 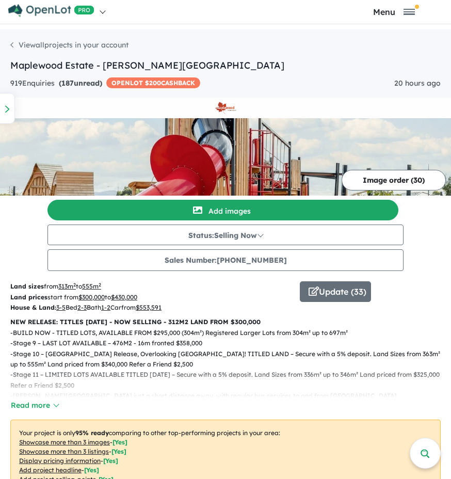 What do you see at coordinates (29, 297) in the screenshot?
I see `b: Land prices` at bounding box center [29, 297].